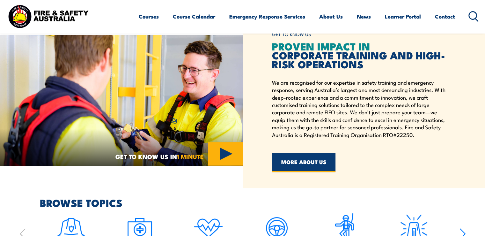 This screenshot has width=485, height=236. I want to click on p: We are recognised for our expertise in safety training and emergency response, serving Australia’..., so click(359, 108).